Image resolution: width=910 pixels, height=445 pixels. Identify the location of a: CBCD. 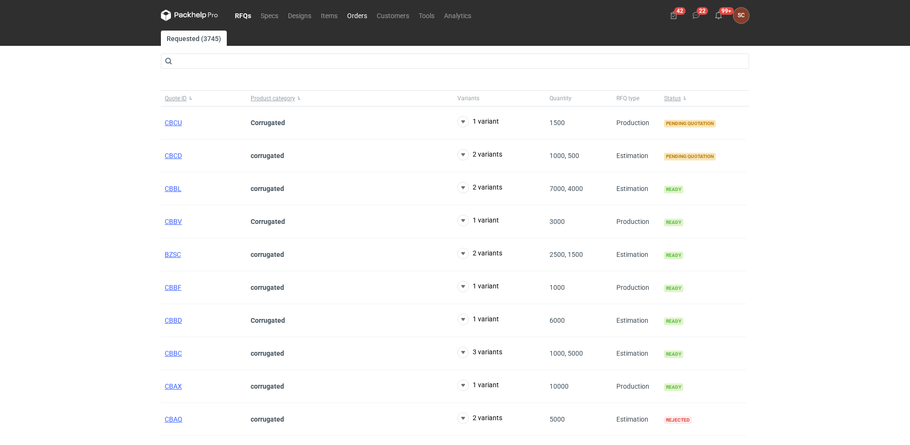
(173, 156).